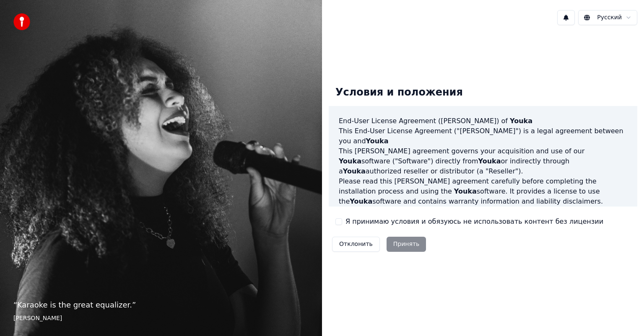 This screenshot has width=644, height=336. I want to click on img: youka, so click(22, 22).